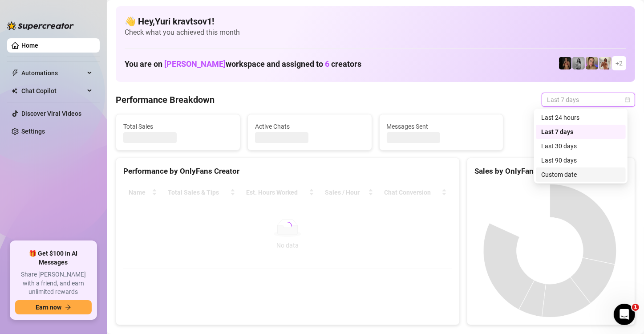 The image size is (644, 334). What do you see at coordinates (581, 146) in the screenshot?
I see `div: Last 30 days` at bounding box center [581, 146].